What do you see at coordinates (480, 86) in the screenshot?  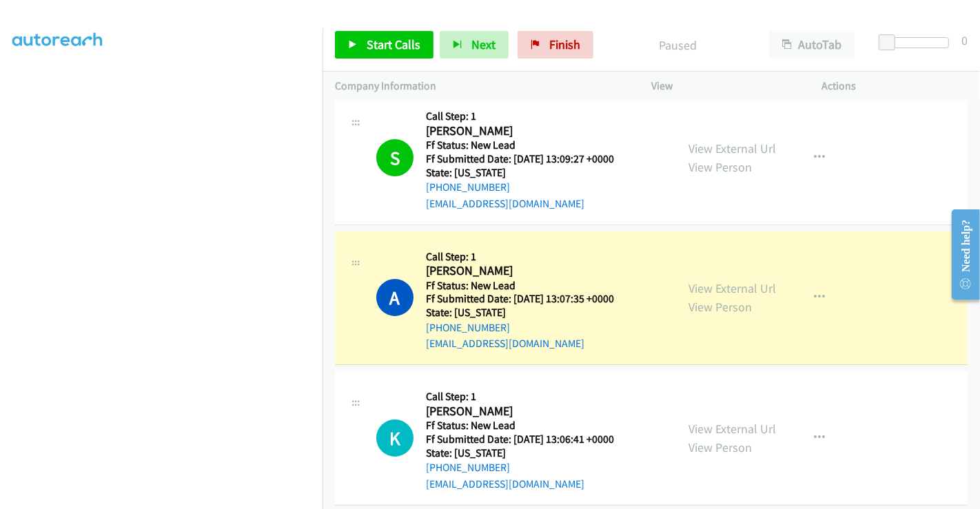 I see `p: Company Information` at bounding box center [480, 86].